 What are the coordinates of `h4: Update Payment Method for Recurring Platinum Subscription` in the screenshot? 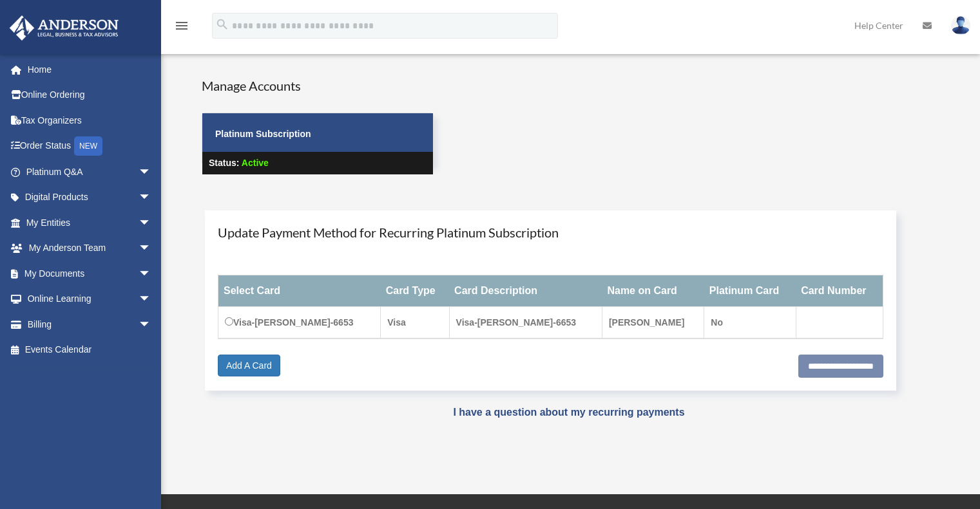 It's located at (550, 232).